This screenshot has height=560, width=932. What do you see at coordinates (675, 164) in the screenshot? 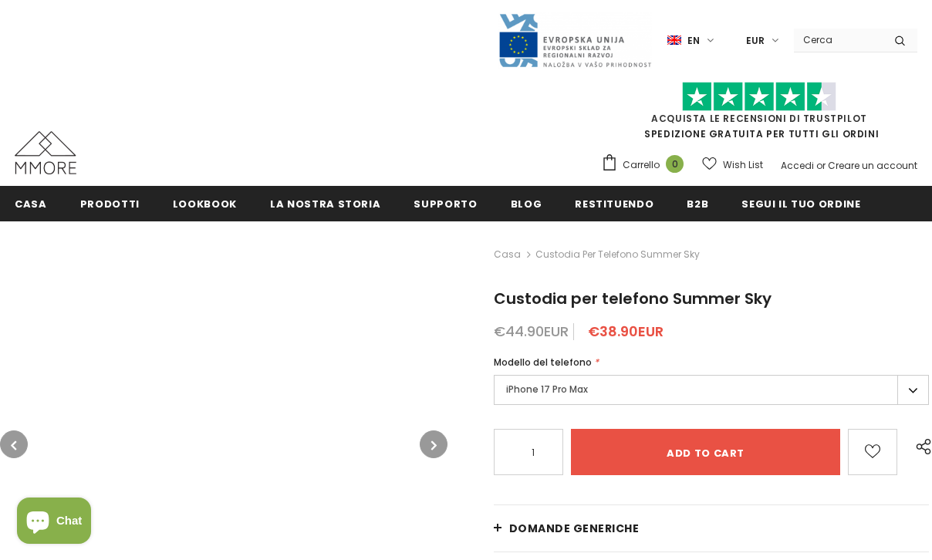
I see `span: 0` at bounding box center [675, 164].